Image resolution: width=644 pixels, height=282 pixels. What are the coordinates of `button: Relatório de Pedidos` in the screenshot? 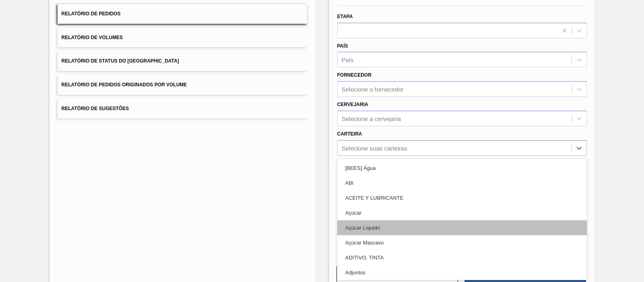 It's located at (182, 14).